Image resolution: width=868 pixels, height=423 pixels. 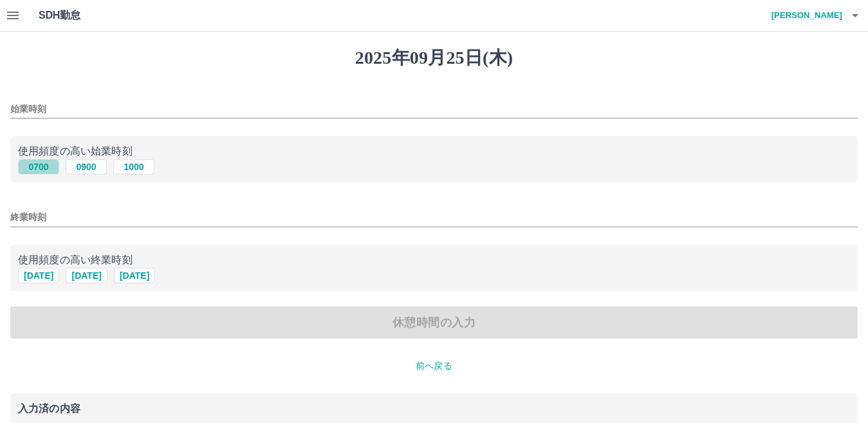 What do you see at coordinates (434, 58) in the screenshot?
I see `h1: 2025年09月25日(木)` at bounding box center [434, 58].